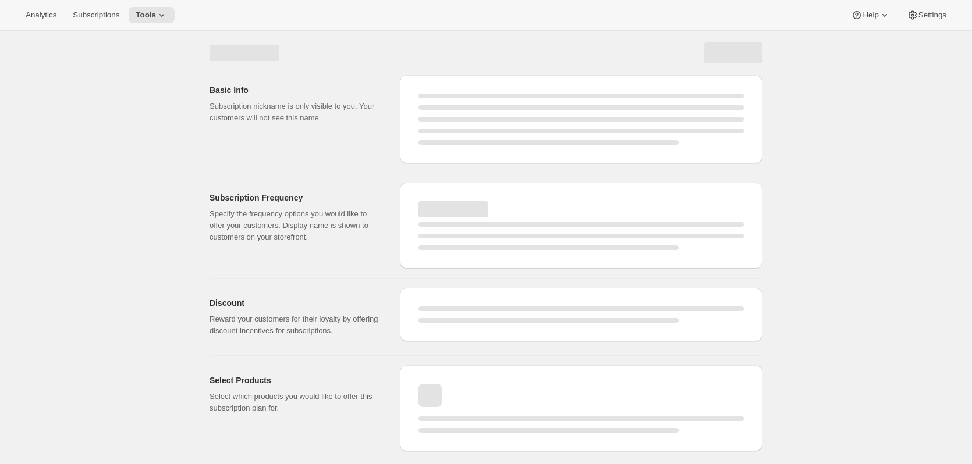 This screenshot has height=464, width=972. I want to click on span: Analytics, so click(41, 15).